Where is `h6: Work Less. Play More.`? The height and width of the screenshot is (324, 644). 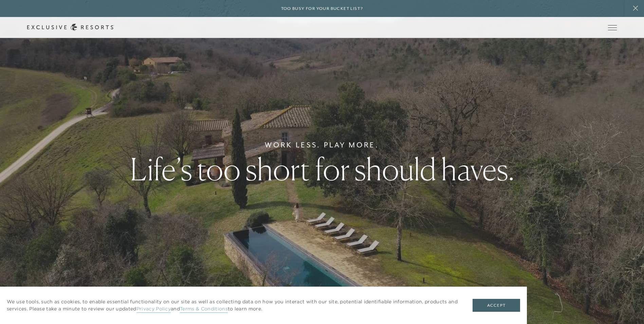 h6: Work Less. Play More. is located at coordinates (322, 145).